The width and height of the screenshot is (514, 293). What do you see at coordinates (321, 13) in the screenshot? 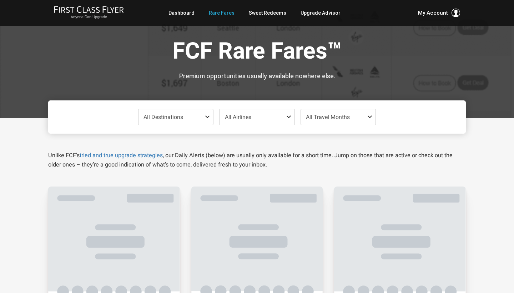
I see `a: Upgrade Advisor` at bounding box center [321, 13].